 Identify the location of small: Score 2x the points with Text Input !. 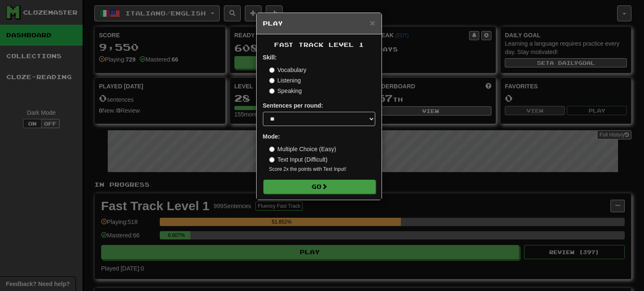
(322, 169).